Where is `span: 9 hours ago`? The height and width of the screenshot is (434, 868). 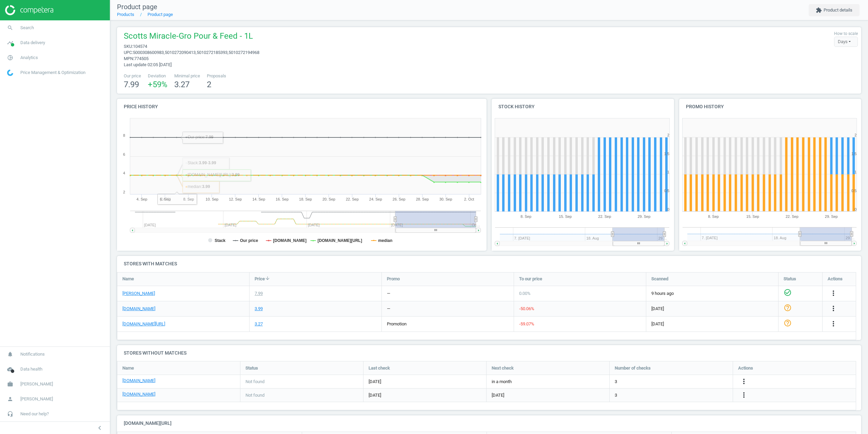 span: 9 hours ago is located at coordinates (712, 293).